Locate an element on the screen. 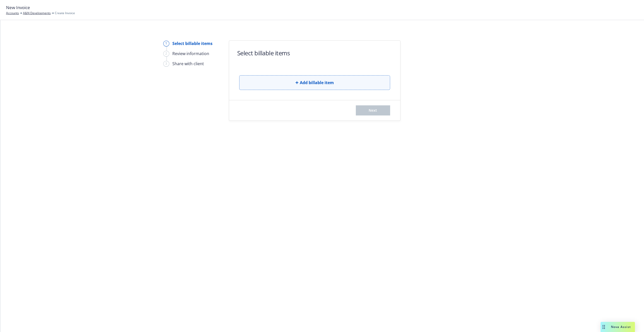  div: 1 is located at coordinates (166, 44).